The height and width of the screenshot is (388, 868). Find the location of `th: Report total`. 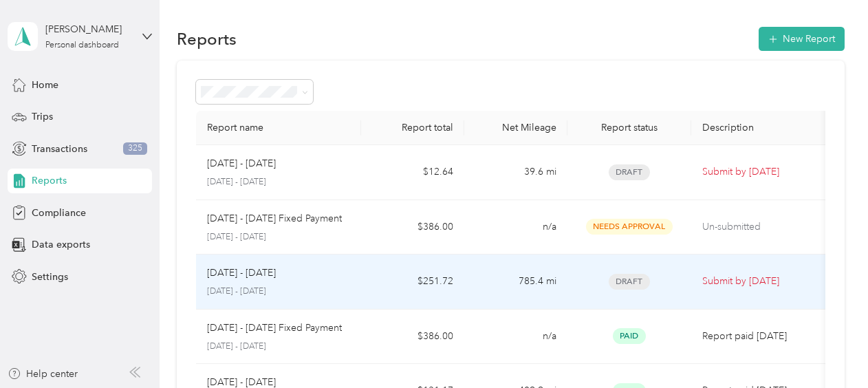

th: Report total is located at coordinates (413, 128).